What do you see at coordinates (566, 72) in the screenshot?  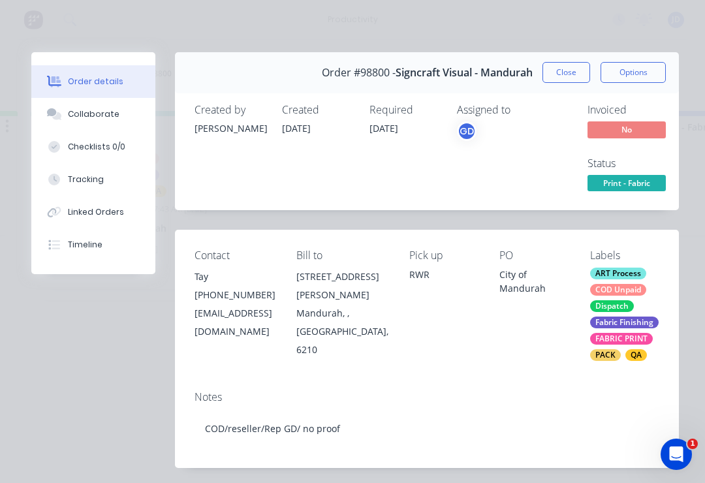 I see `button: Close` at bounding box center [566, 72].